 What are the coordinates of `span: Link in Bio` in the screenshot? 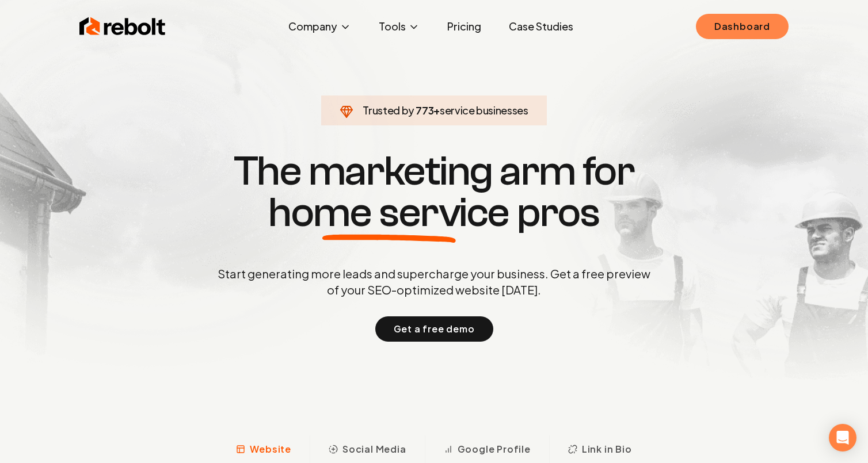 It's located at (607, 449).